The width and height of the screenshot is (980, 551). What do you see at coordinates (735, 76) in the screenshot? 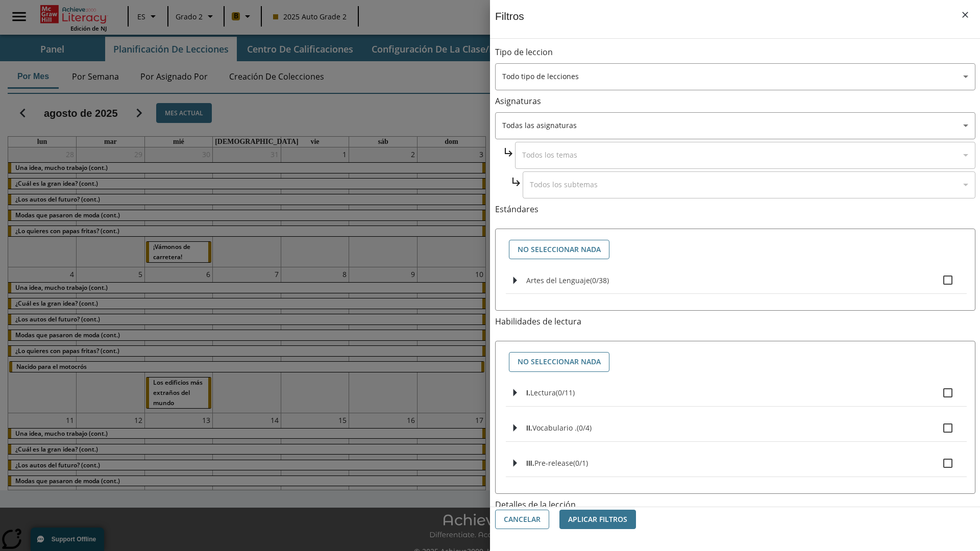
I see `div: Seleccione un tipo de lección` at bounding box center [735, 76].